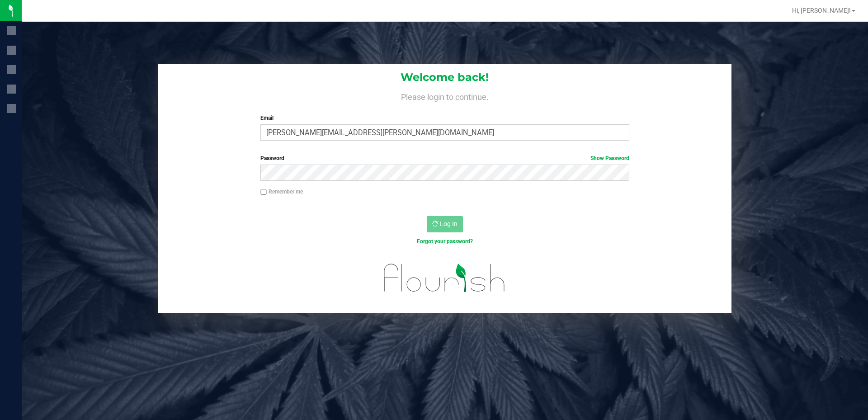 This screenshot has height=420, width=868. What do you see at coordinates (448, 224) in the screenshot?
I see `span: Log In` at bounding box center [448, 224].